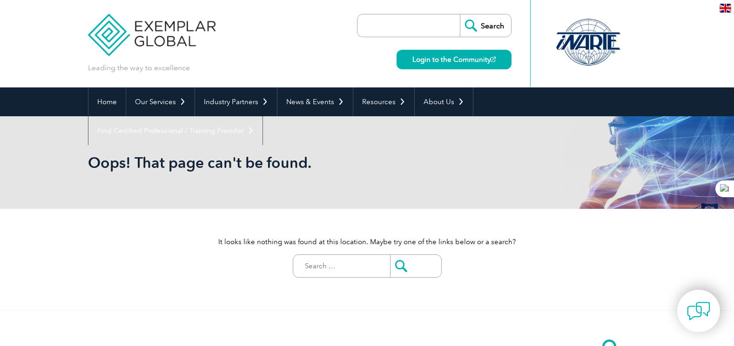  I want to click on input: Submit, so click(416, 266).